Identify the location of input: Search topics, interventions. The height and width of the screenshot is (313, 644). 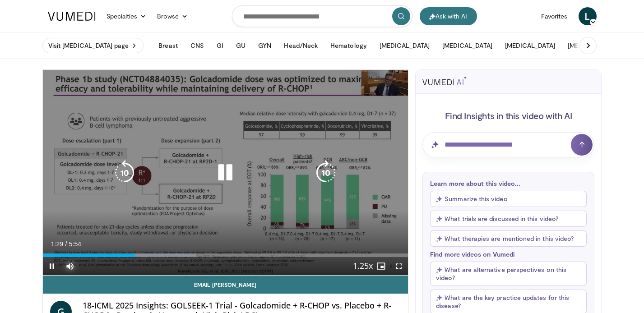
(323, 16).